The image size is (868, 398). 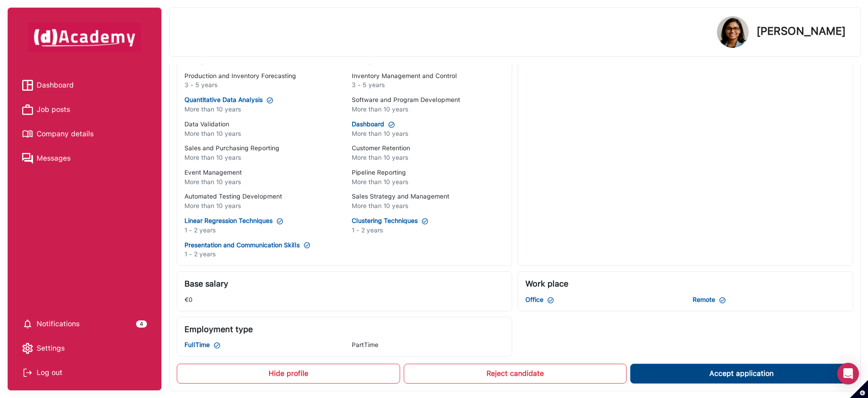 I want to click on a: Dashboard iconDashboard, so click(x=85, y=86).